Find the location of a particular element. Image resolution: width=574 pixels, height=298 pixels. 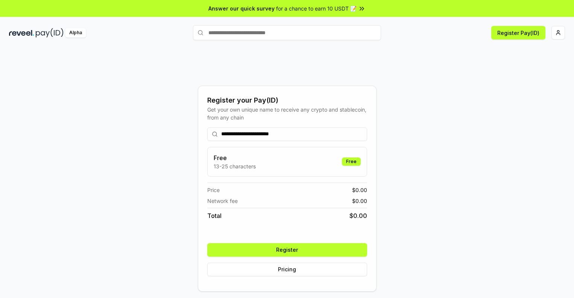

span: Answer our quick survey is located at coordinates (242, 8).